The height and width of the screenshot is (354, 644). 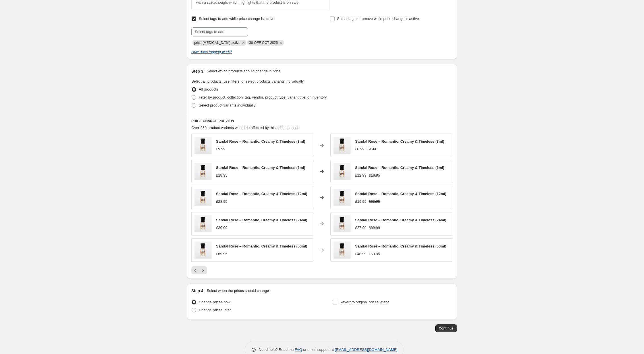 I want to click on strike: £9.99, so click(x=372, y=149).